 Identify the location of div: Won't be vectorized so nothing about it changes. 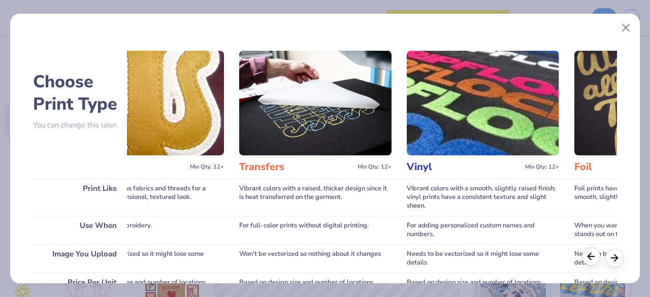
(315, 258).